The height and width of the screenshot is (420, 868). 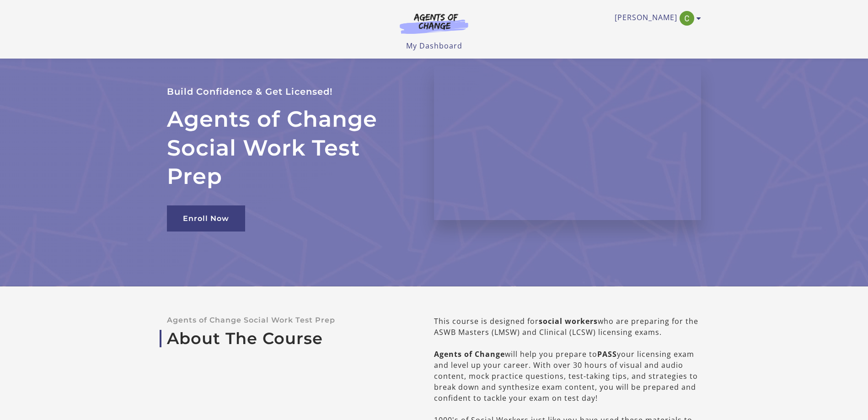 What do you see at coordinates (286, 320) in the screenshot?
I see `p: Agents of Change Social Work Test Prep` at bounding box center [286, 320].